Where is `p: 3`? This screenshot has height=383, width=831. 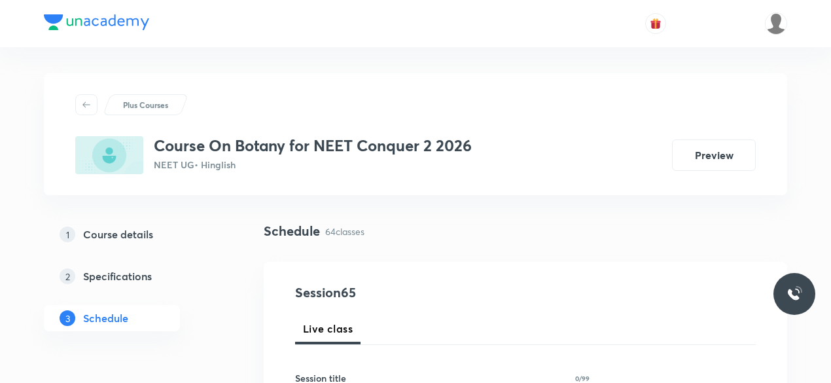
p: 3 is located at coordinates (67, 318).